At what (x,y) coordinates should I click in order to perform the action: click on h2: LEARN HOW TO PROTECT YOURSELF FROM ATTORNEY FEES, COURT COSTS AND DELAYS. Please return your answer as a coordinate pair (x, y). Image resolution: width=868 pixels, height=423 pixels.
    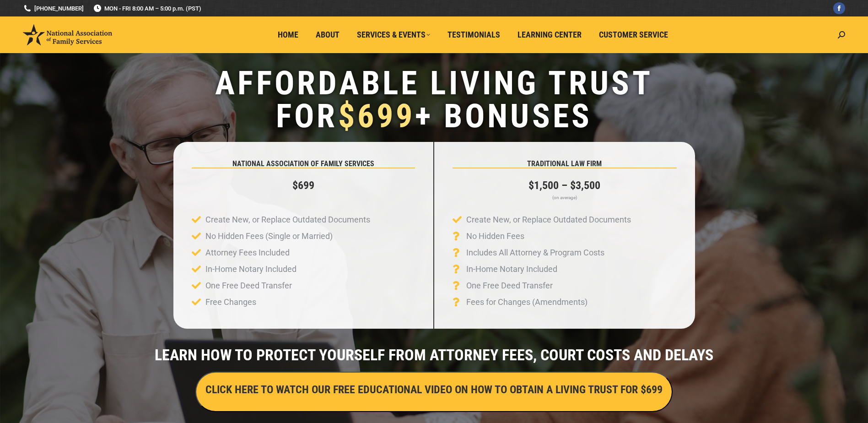
    Looking at the image, I should click on (434, 355).